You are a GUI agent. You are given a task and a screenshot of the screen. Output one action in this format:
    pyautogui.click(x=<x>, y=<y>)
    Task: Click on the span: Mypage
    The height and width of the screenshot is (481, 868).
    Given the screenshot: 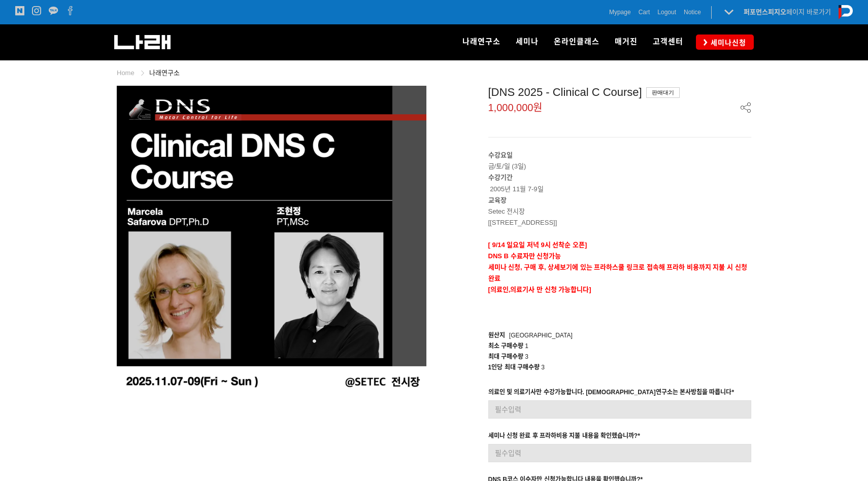 What is the action you would take?
    pyautogui.click(x=620, y=12)
    